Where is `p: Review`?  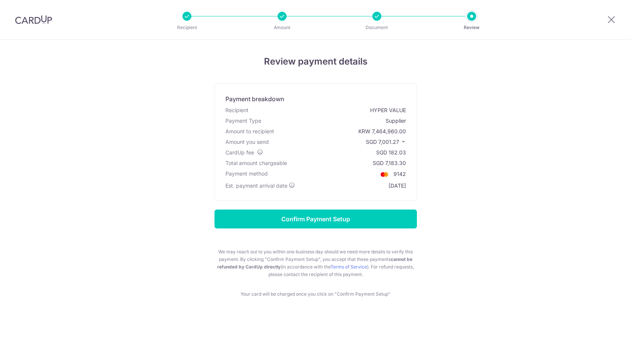 p: Review is located at coordinates (472, 27).